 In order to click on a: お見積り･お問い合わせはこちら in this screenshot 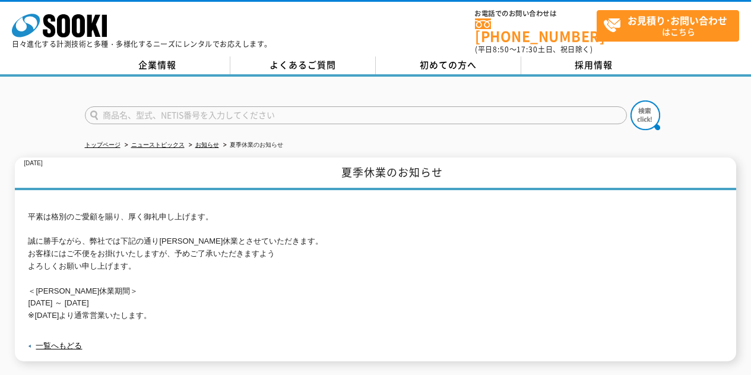, I will do `click(668, 26)`.